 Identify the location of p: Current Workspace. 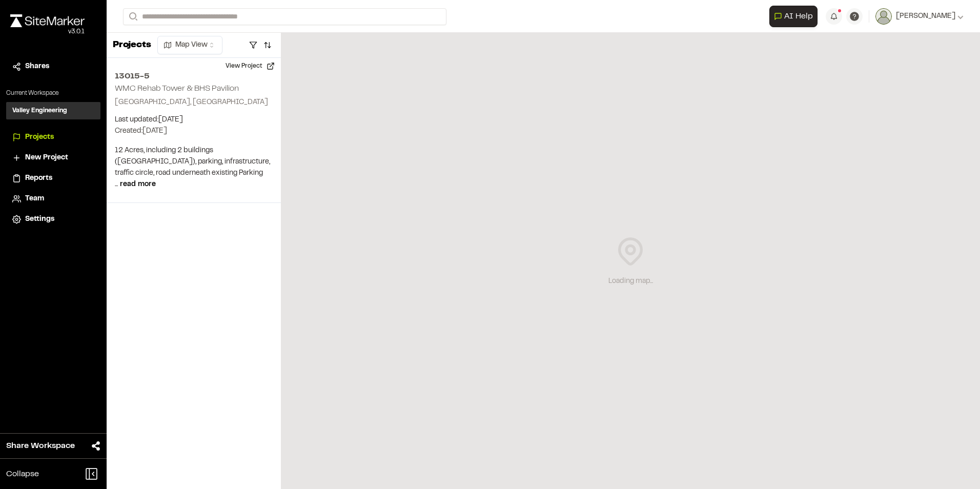
(53, 93).